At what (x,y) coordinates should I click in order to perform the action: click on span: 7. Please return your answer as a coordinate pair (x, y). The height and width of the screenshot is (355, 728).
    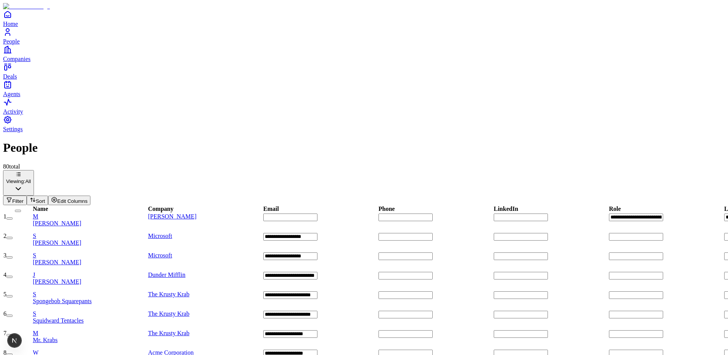
    Looking at the image, I should click on (5, 333).